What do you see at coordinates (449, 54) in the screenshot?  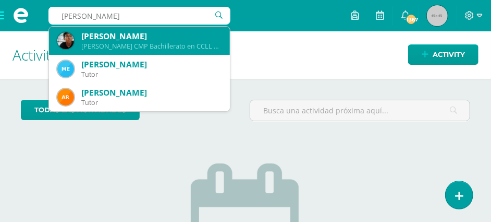 I see `span: Activity` at bounding box center [449, 54].